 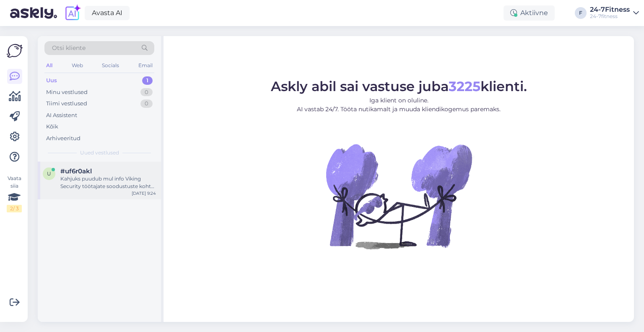 I want to click on div: Tiimi vestlused, so click(x=67, y=104).